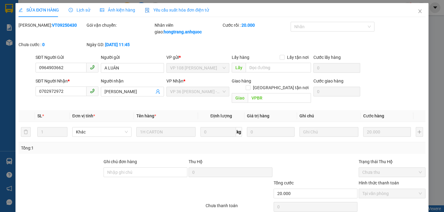 This screenshot has height=212, width=444. What do you see at coordinates (329, 81) in the screenshot?
I see `label: Cước giao hàng` at bounding box center [329, 81].